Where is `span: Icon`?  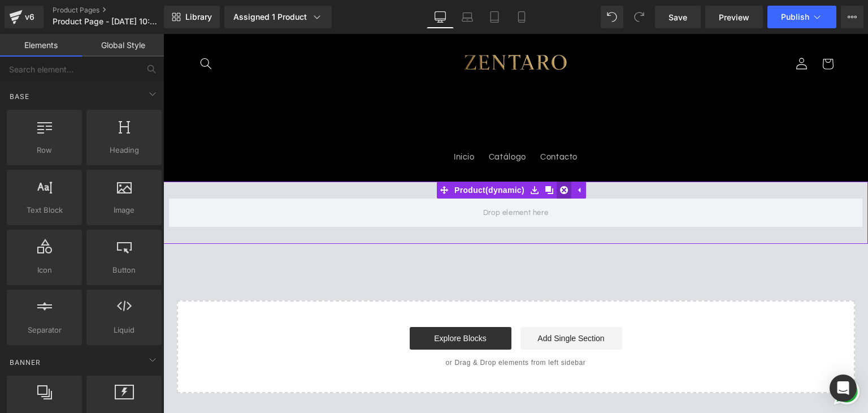
span: Icon is located at coordinates (44, 269).